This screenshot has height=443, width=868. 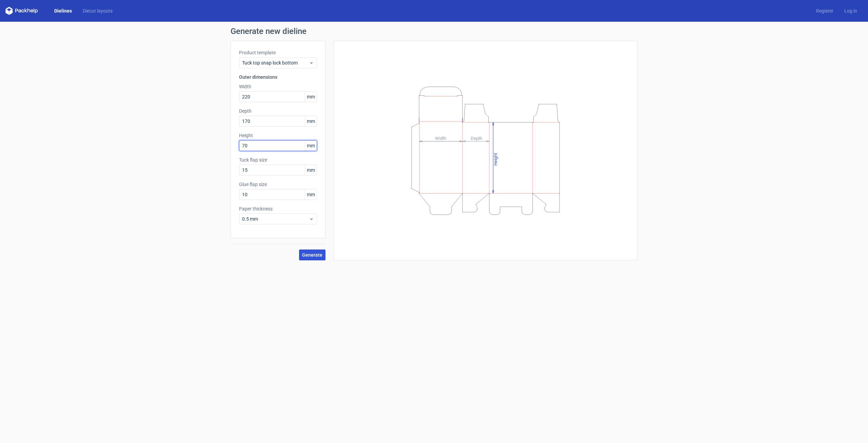 What do you see at coordinates (495, 159) in the screenshot?
I see `tspan: Height` at bounding box center [495, 159].